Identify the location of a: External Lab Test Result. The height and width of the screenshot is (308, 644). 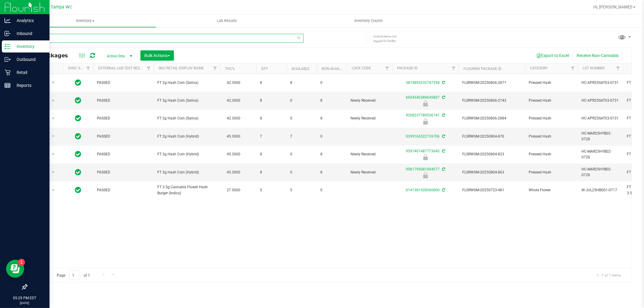
(122, 68).